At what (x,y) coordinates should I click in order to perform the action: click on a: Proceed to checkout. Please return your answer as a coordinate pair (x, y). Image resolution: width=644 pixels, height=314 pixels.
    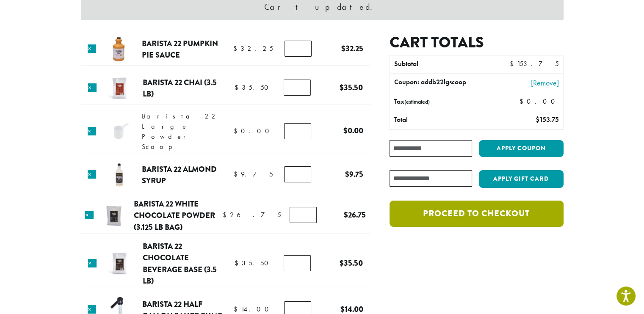
    Looking at the image, I should click on (476, 213).